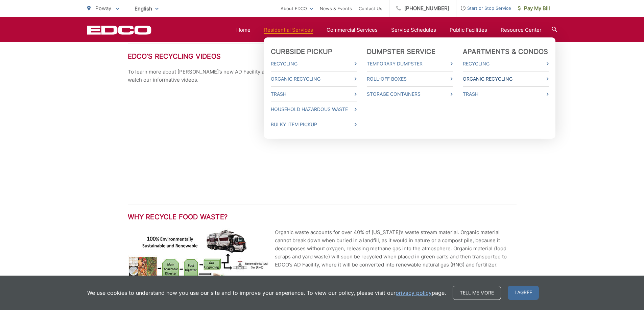 This screenshot has height=310, width=644. Describe the element at coordinates (505, 52) in the screenshot. I see `a: Apartments & Condos` at that location.